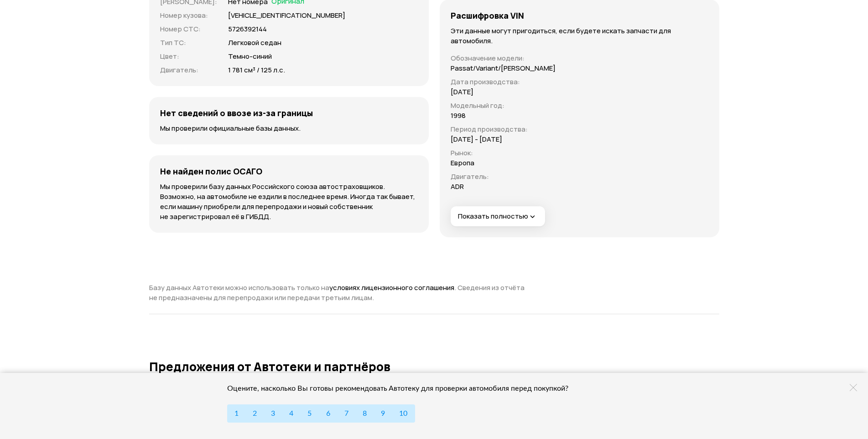 Image resolution: width=868 pixels, height=439 pixels. What do you see at coordinates (256, 70) in the screenshot?
I see `p: 1 781 см³ / 125 л.с.` at bounding box center [256, 70].